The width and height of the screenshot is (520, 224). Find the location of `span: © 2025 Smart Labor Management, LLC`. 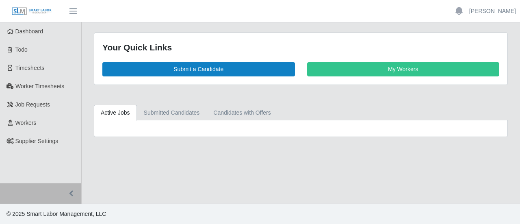

span: © 2025 Smart Labor Management, LLC is located at coordinates (56, 214).